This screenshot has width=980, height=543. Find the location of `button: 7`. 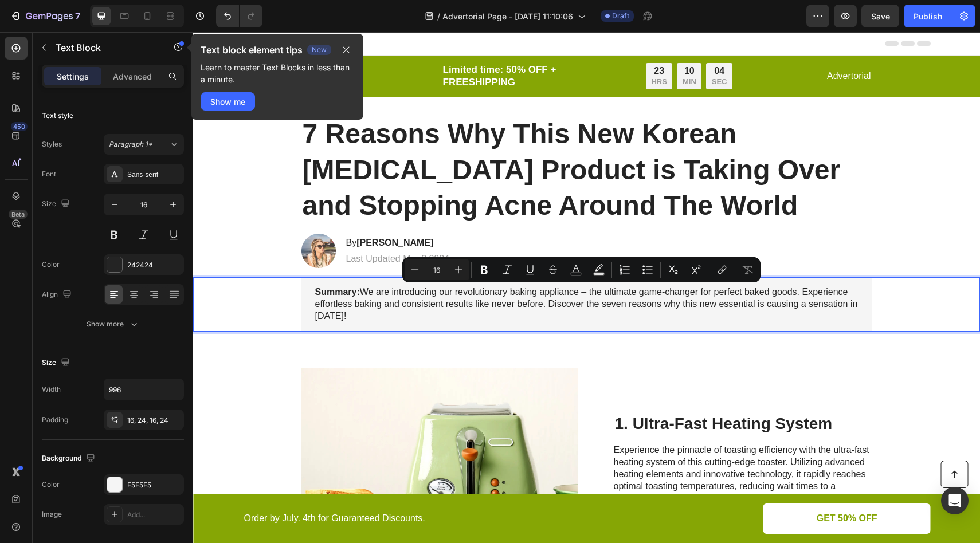

button: 7 is located at coordinates (44, 16).